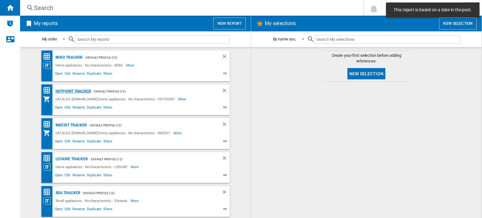 This screenshot has width=482, height=218. Describe the element at coordinates (229, 24) in the screenshot. I see `button: New report` at that location.